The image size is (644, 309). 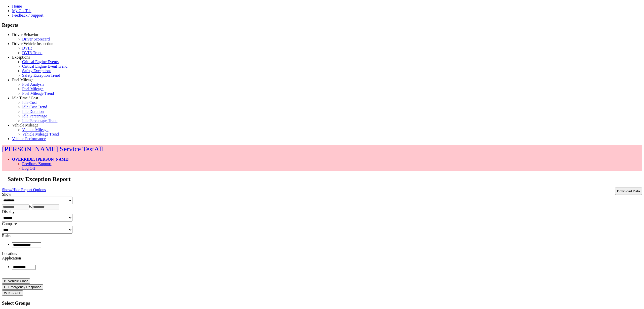 What do you see at coordinates (37, 164) in the screenshot?
I see `a: Feedback/Support` at bounding box center [37, 164].